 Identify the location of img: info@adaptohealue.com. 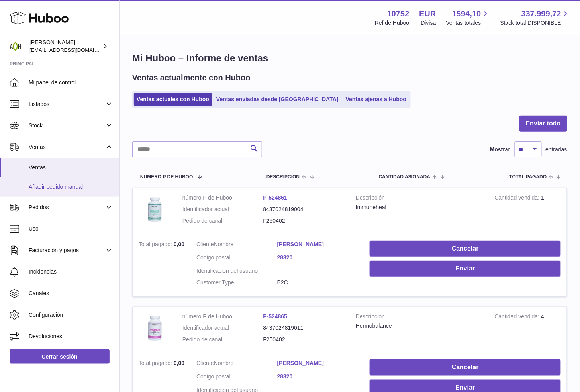
(16, 46).